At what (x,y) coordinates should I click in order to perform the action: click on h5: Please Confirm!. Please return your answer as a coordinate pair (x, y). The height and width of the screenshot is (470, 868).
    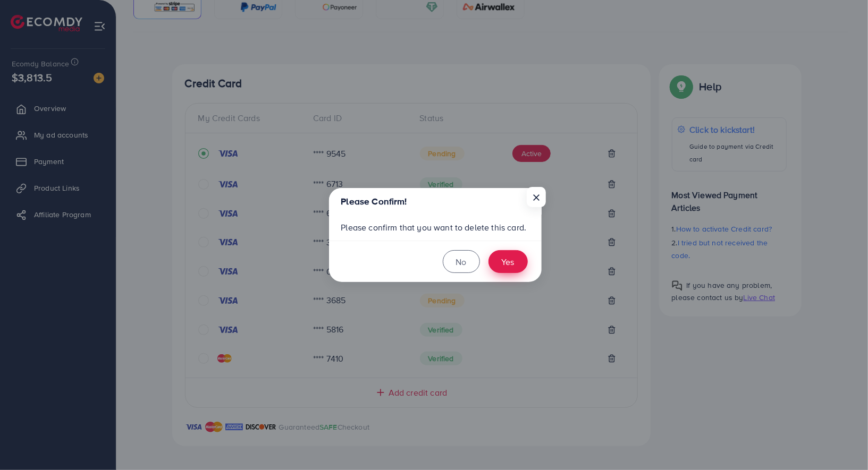
    Looking at the image, I should click on (374, 202).